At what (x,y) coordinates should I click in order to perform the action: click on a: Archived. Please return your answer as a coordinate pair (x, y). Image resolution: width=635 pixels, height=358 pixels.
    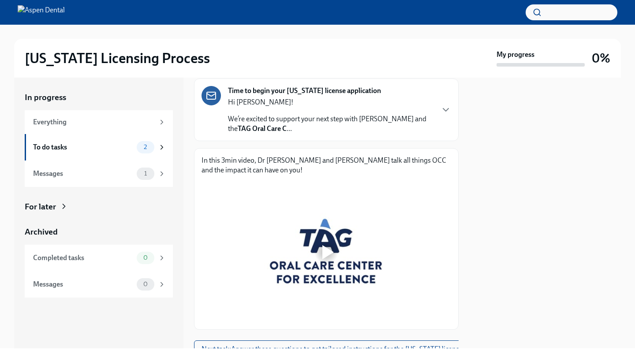
    Looking at the image, I should click on (99, 232).